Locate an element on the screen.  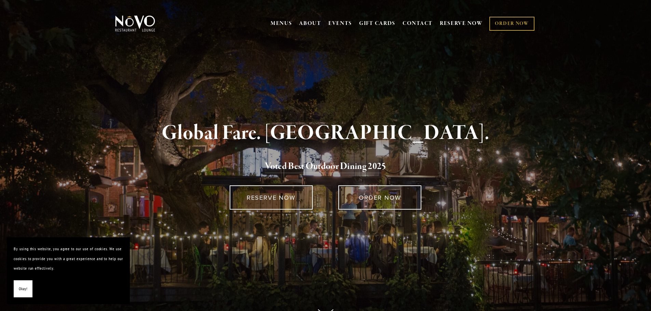
h2: 5 is located at coordinates (326, 167).